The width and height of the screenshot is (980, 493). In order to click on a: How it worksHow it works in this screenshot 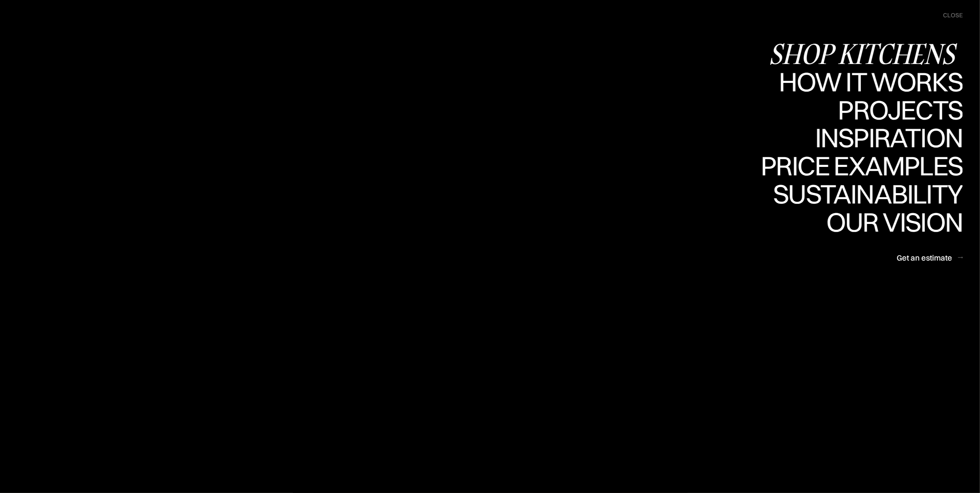, I will do `click(869, 82)`.